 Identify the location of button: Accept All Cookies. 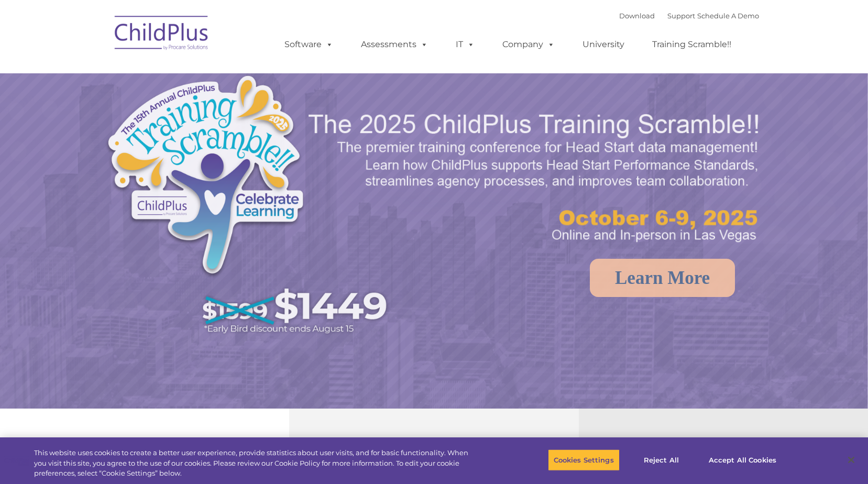
(742, 460).